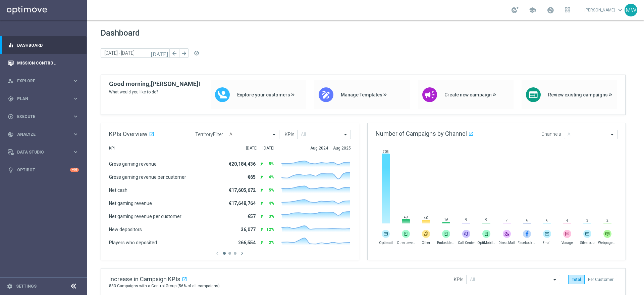 The image size is (644, 295). What do you see at coordinates (532, 10) in the screenshot?
I see `span: school` at bounding box center [532, 10].